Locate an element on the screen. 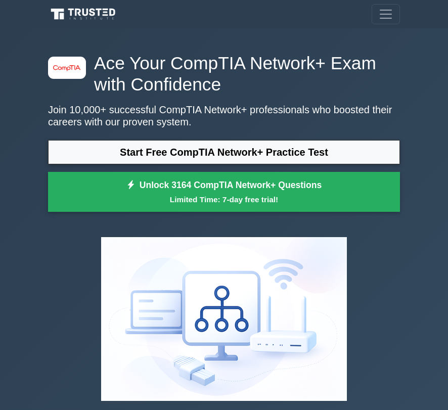 Image resolution: width=448 pixels, height=410 pixels. p: Join 10,000+ successful CompTIA Network+ professionals who boosted their careers with our proven ... is located at coordinates (224, 116).